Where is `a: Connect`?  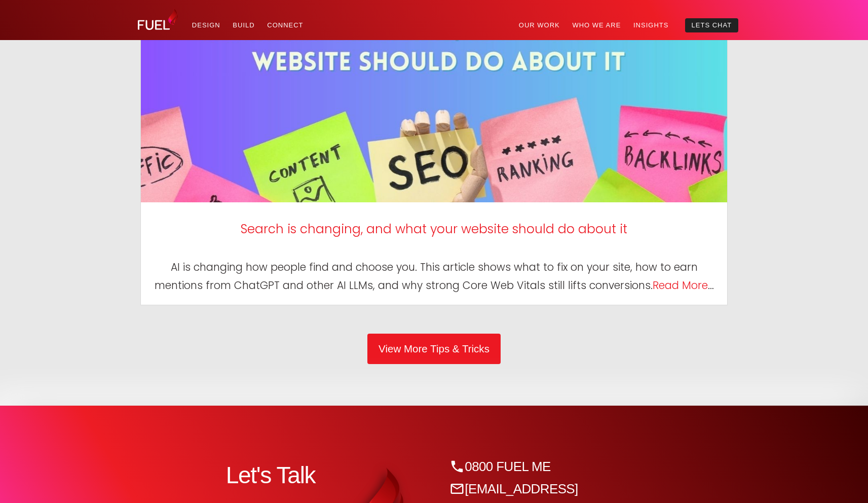
a: Connect is located at coordinates (285, 26).